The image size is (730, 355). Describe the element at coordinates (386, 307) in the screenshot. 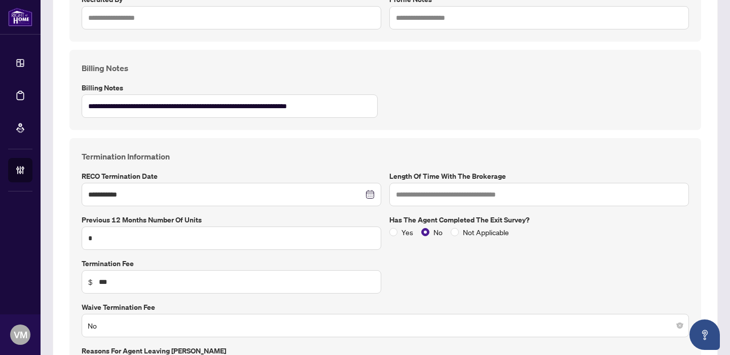

I see `label: Waive Termination Fee` at that location.